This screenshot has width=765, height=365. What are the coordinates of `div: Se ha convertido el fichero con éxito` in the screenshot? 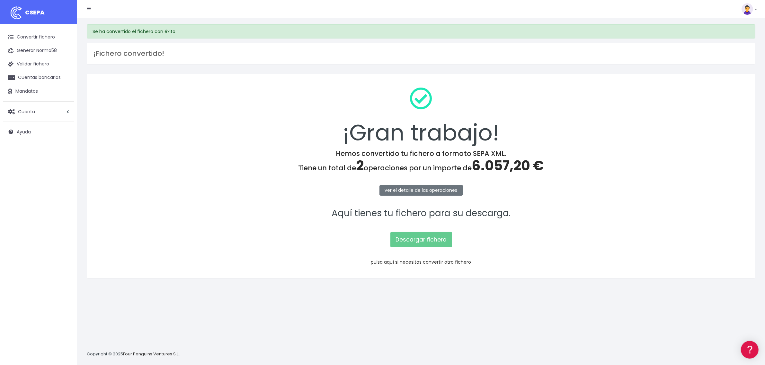 It's located at (421, 31).